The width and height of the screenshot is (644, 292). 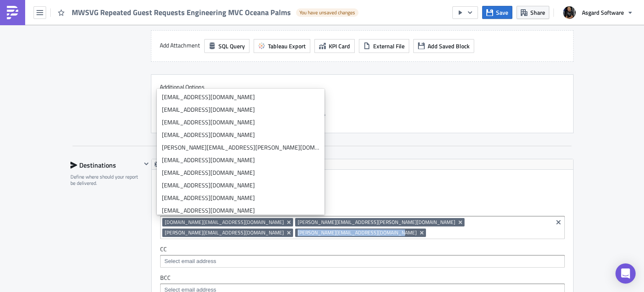 I want to click on button: Asgard Software, so click(x=598, y=12).